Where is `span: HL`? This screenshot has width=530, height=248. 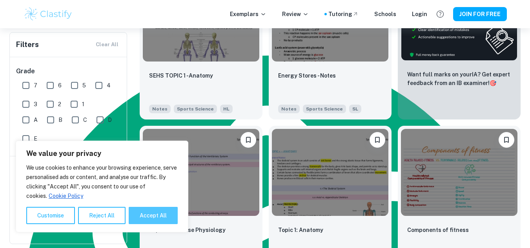 span: HL is located at coordinates (226, 109).